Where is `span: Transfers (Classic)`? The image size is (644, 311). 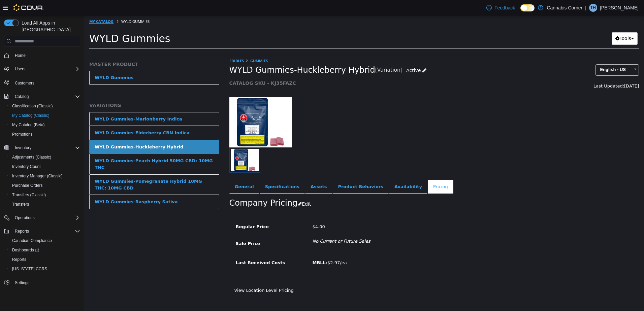 span: Transfers (Classic) is located at coordinates (29, 195).